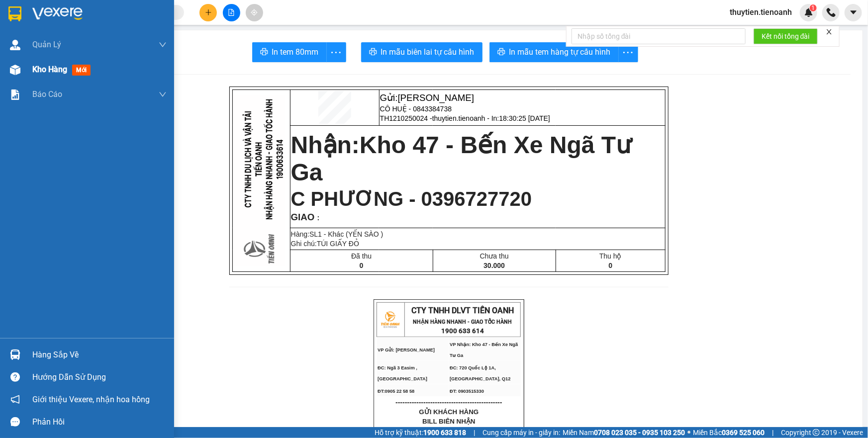 The image size is (868, 438). I want to click on button: printerIn tem 80mm, so click(289, 52).